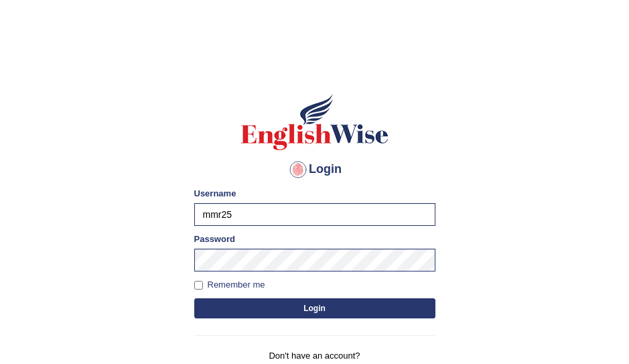 The width and height of the screenshot is (629, 364). I want to click on label: Password, so click(214, 239).